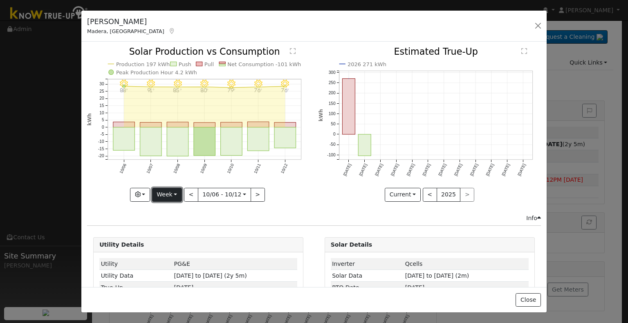 The image size is (628, 323). I want to click on text: 100, so click(332, 114).